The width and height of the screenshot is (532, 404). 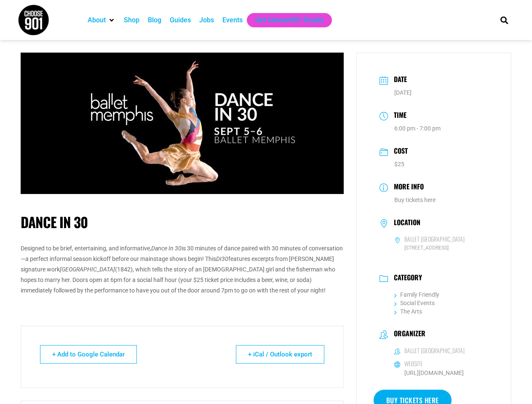 I want to click on h3: Category, so click(x=406, y=279).